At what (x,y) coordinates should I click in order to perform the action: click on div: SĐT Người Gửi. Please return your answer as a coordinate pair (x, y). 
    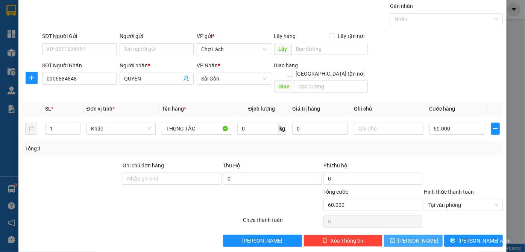
    Looking at the image, I should click on (79, 36).